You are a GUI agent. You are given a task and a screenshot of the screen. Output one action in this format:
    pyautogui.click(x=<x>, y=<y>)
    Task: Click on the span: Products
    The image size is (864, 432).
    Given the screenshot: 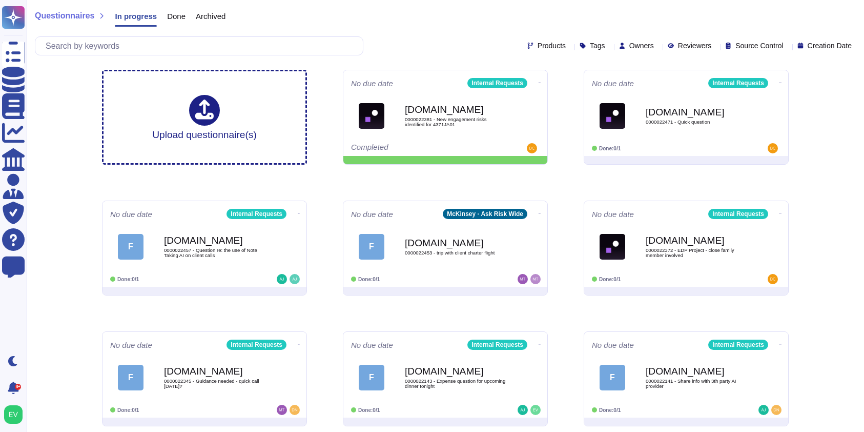 What is the action you would take?
    pyautogui.click(x=552, y=46)
    